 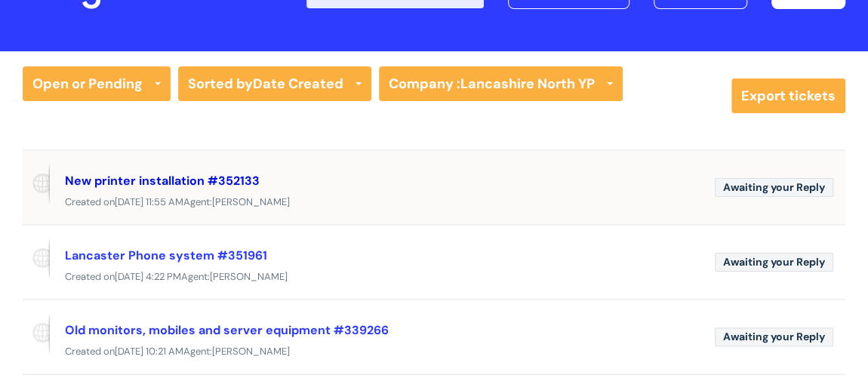 I want to click on a: Export tickets, so click(x=788, y=96).